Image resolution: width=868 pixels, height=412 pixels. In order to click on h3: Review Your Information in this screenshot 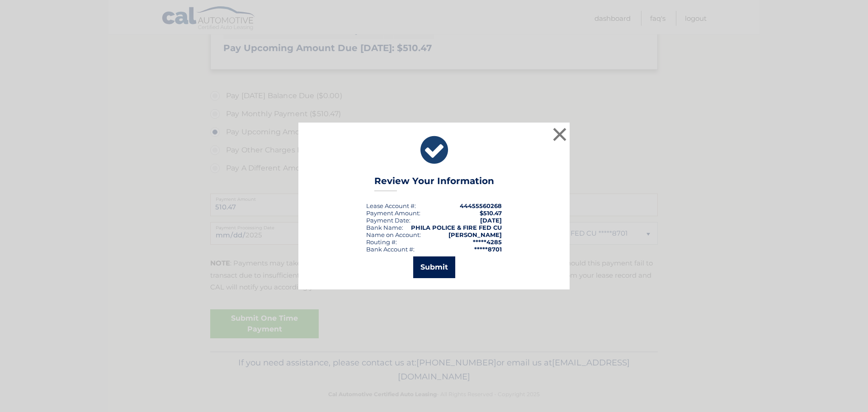, I will do `click(434, 183)`.